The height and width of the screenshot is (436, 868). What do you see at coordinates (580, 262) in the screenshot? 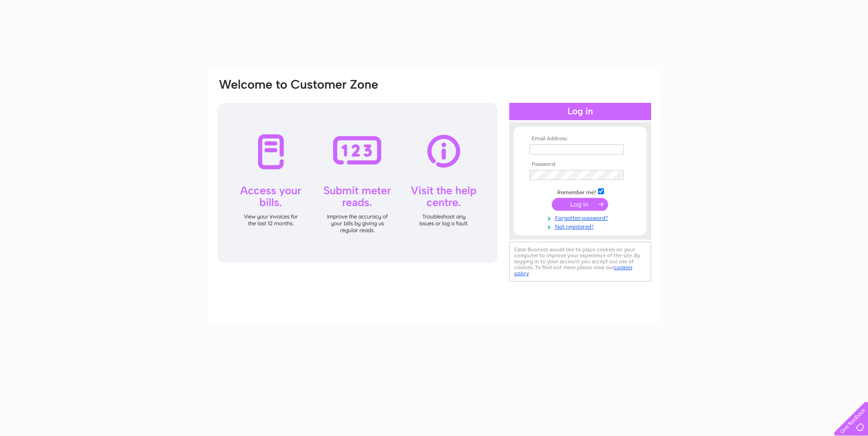
I see `div: Clear Business would like to place cookies on your computer to improve your experience of the sit...` at bounding box center [580, 262].